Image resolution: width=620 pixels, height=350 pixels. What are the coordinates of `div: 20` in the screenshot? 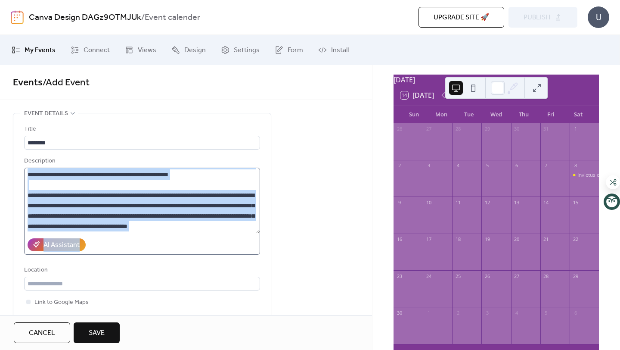 It's located at (517, 239).